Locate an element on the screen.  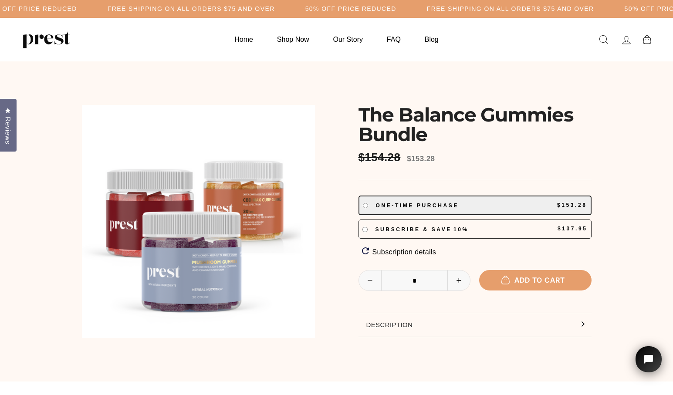
button: Add to cart is located at coordinates (535, 280).